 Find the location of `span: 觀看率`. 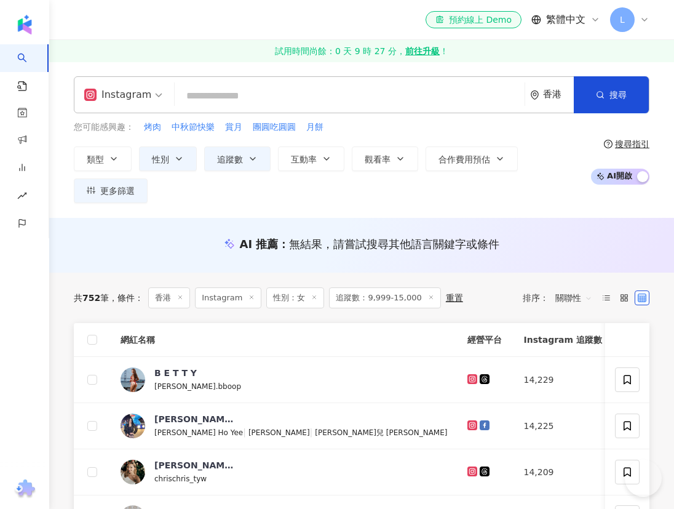

span: 觀看率 is located at coordinates (378, 159).